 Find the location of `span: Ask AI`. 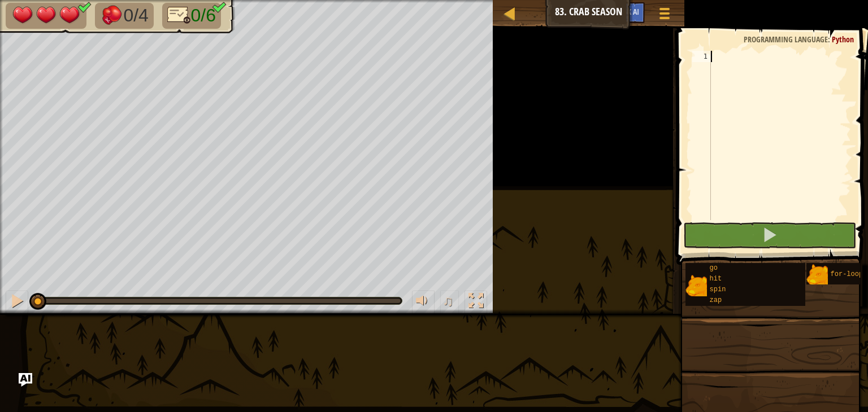

span: Ask AI is located at coordinates (629, 11).